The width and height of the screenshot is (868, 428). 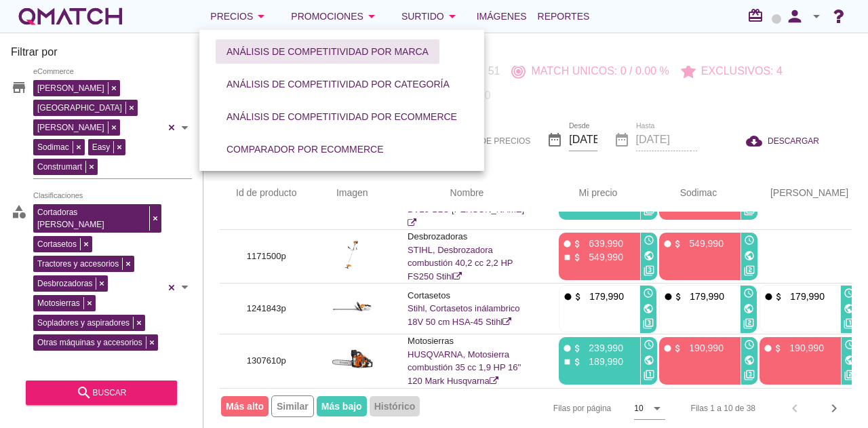 What do you see at coordinates (352, 359) in the screenshot?
I see `img: 1307610p_15.jpg` at bounding box center [352, 359].